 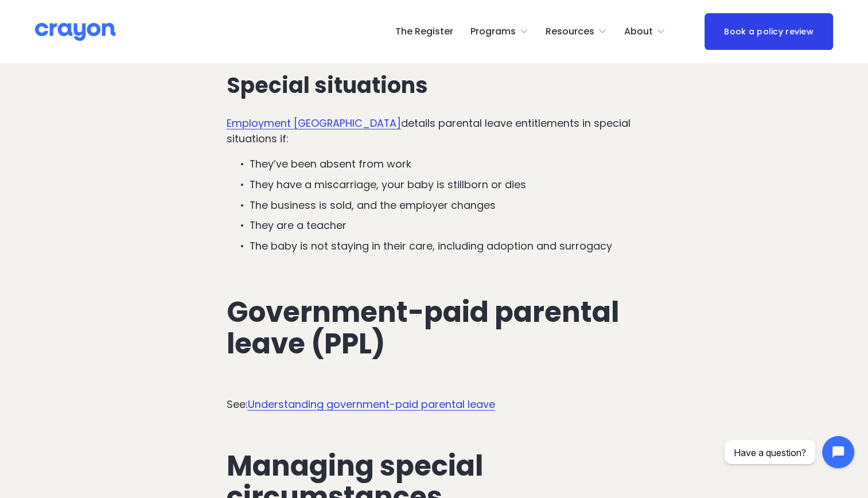 I want to click on h2: Government-paid parental leave (PPL), so click(x=434, y=327).